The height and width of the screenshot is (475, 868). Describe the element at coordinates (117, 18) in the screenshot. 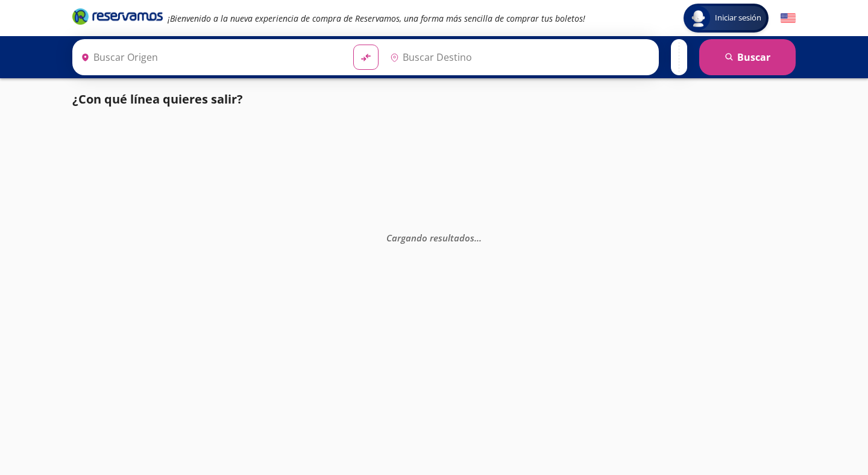

I see `a: Brand Logo` at that location.